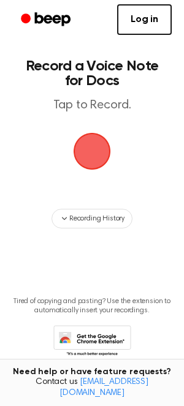  Describe the element at coordinates (92, 387) in the screenshot. I see `span: Contact us` at that location.